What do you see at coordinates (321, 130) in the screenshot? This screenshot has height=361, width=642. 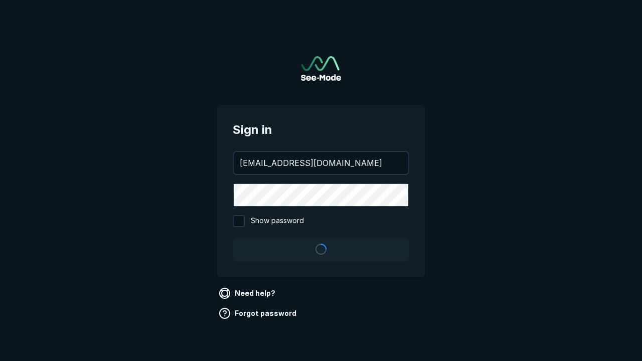 I see `span: Sign in` at bounding box center [321, 130].